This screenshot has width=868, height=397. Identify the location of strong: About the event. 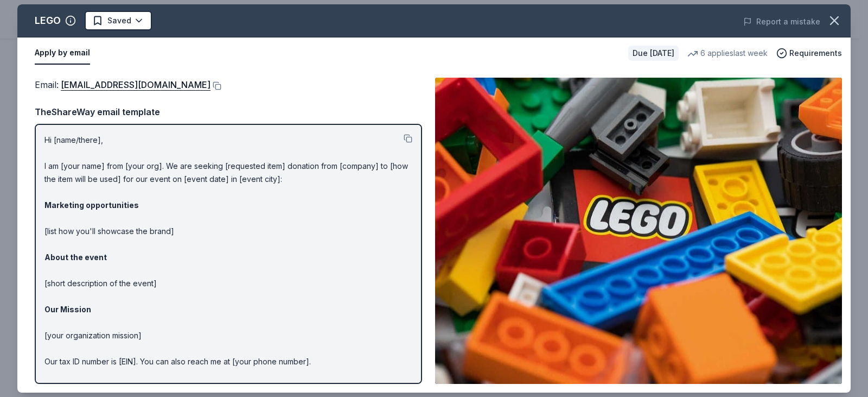
(75, 257).